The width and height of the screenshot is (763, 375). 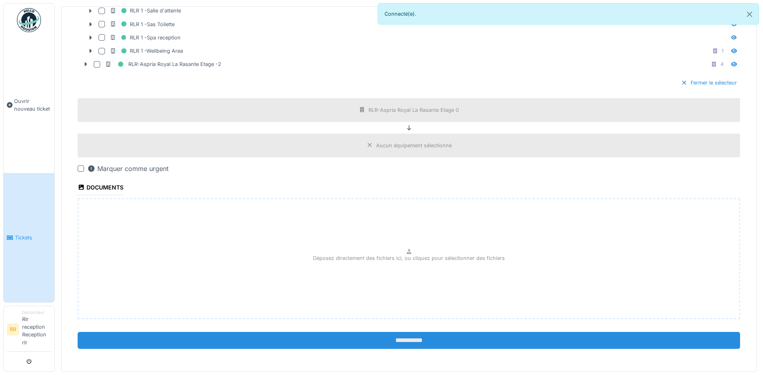 What do you see at coordinates (29, 330) in the screenshot?
I see `a: RR DemandeurRlr reception Reception rlr` at bounding box center [29, 330].